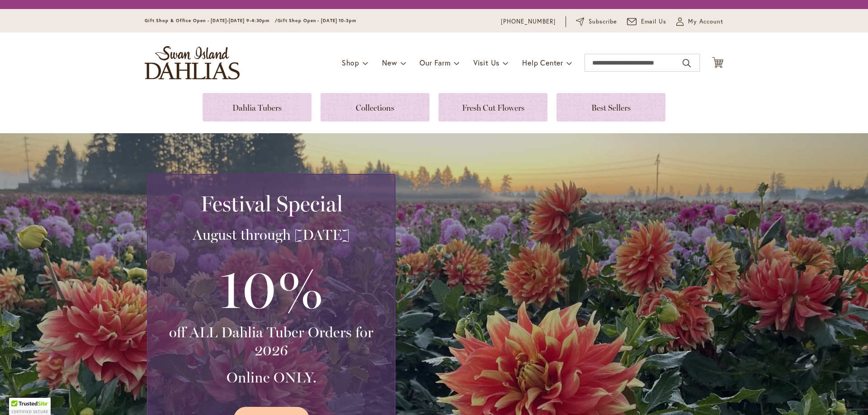 Image resolution: width=868 pixels, height=415 pixels. I want to click on h3: 10%, so click(272, 289).